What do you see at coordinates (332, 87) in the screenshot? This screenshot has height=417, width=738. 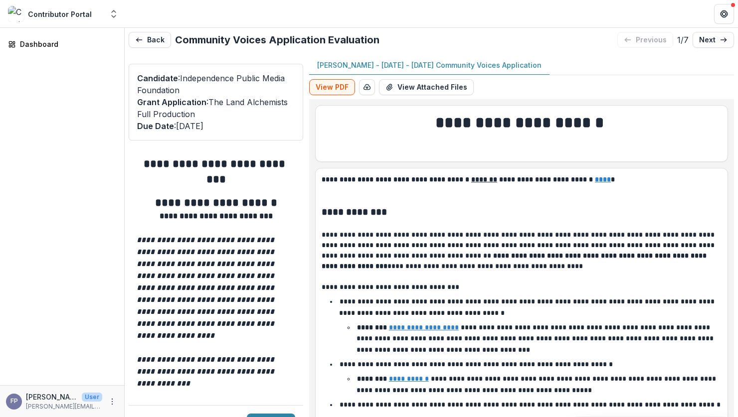 I see `button: View PDF` at bounding box center [332, 87].